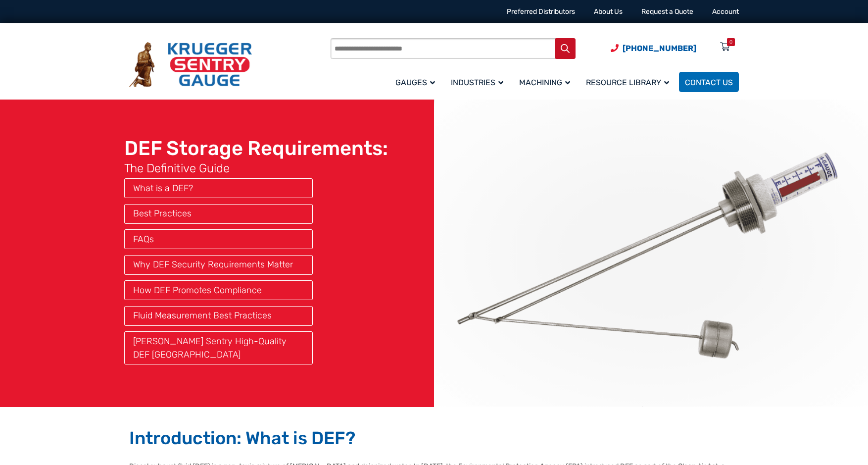  What do you see at coordinates (541, 11) in the screenshot?
I see `a: Preferred Distributors` at bounding box center [541, 11].